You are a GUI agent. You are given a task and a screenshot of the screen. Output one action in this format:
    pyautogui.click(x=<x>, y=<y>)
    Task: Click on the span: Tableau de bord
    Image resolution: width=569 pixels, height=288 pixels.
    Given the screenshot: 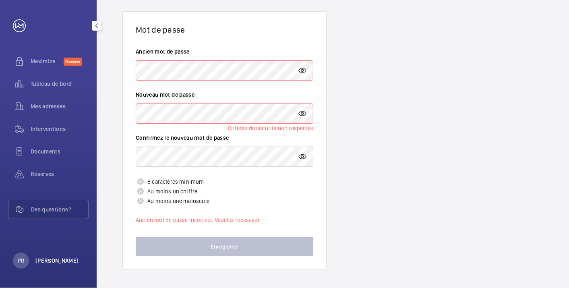 What is the action you would take?
    pyautogui.click(x=60, y=84)
    